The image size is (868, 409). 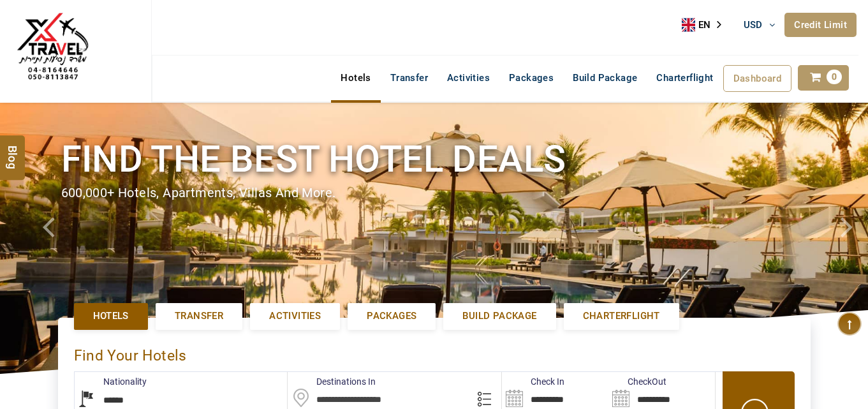 I want to click on a: Credit Limit, so click(x=820, y=25).